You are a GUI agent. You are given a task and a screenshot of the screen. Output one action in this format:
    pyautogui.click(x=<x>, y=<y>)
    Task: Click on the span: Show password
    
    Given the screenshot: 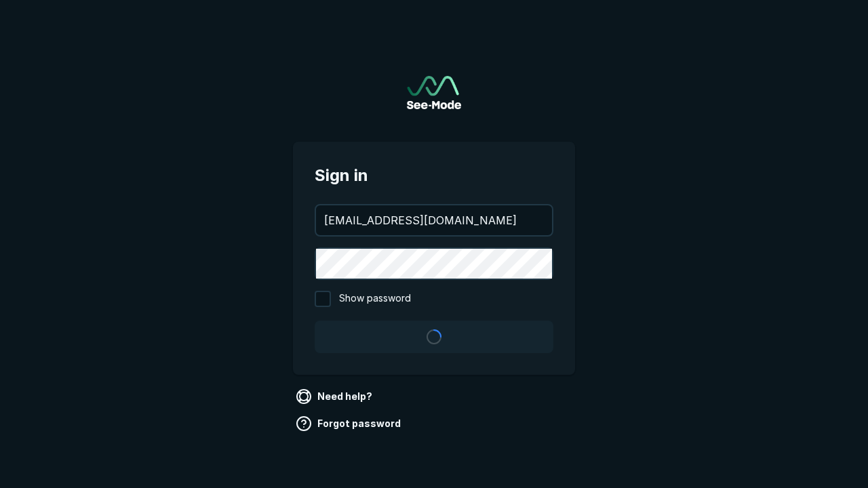 What is the action you would take?
    pyautogui.click(x=375, y=299)
    